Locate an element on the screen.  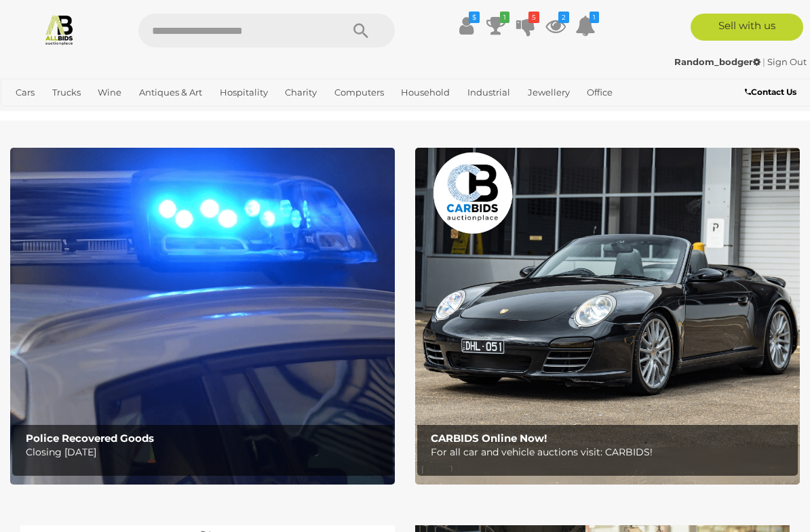
a: Sports is located at coordinates (29, 115).